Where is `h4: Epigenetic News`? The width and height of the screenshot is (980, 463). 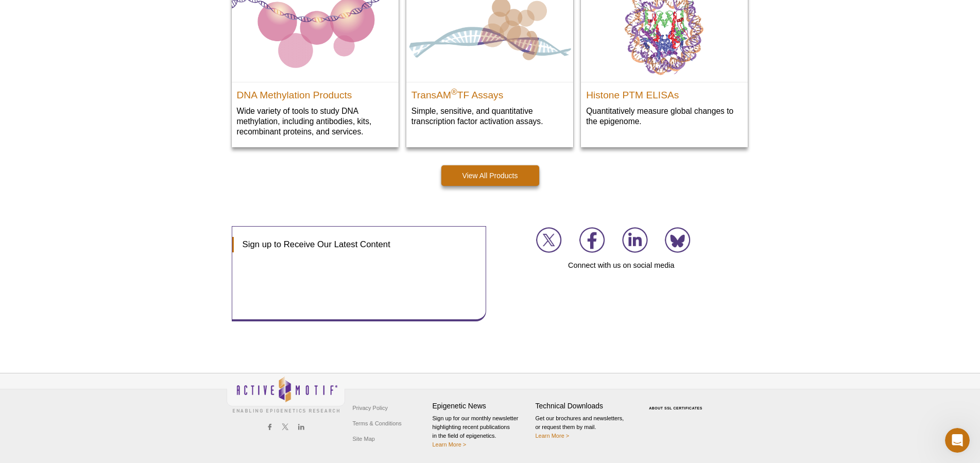
h4: Epigenetic News is located at coordinates (481, 406).